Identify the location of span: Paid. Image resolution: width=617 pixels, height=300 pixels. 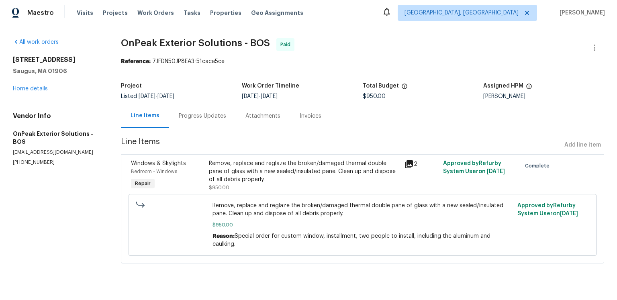
(287, 45).